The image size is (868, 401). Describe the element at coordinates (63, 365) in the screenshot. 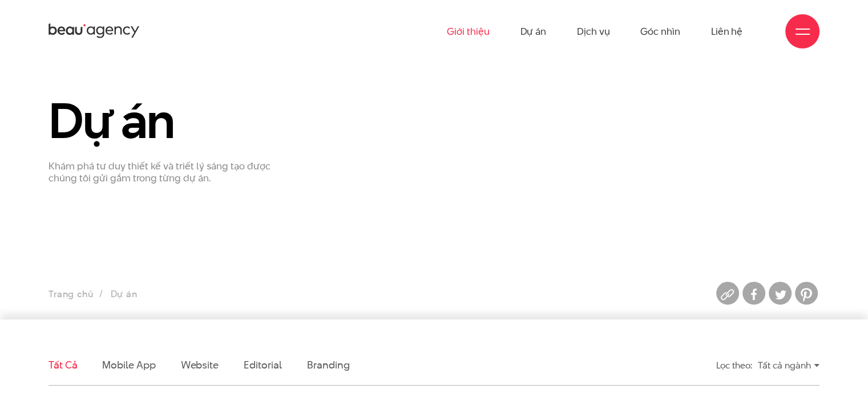

I see `a: Tất cả` at that location.